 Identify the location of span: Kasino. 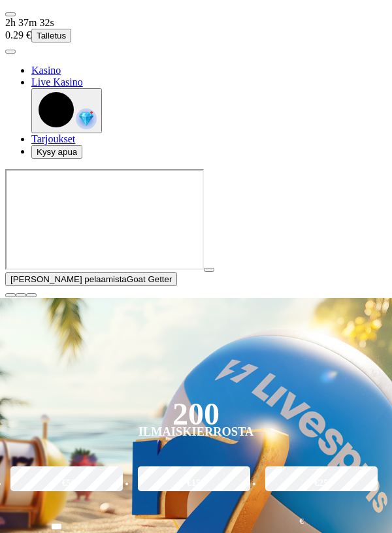
(45, 70).